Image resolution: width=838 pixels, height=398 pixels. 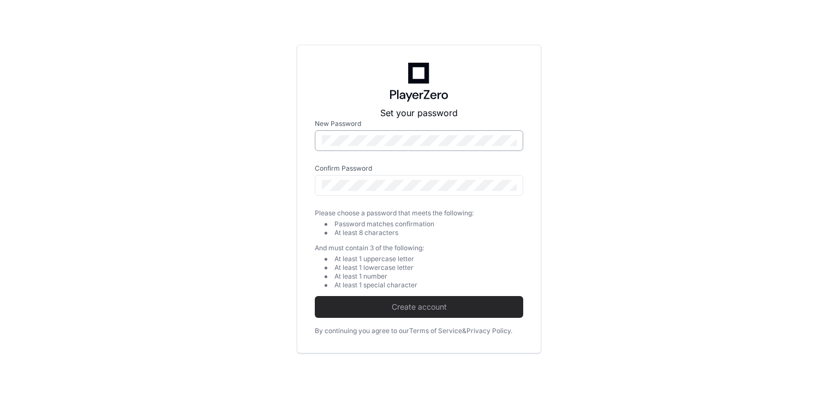 I want to click on div: And must contain 3 of the following:, so click(x=419, y=248).